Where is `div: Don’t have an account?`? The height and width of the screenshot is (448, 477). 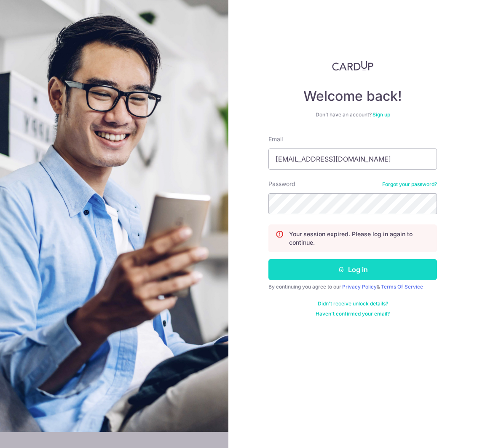
div: Don’t have an account? is located at coordinates (353, 115).